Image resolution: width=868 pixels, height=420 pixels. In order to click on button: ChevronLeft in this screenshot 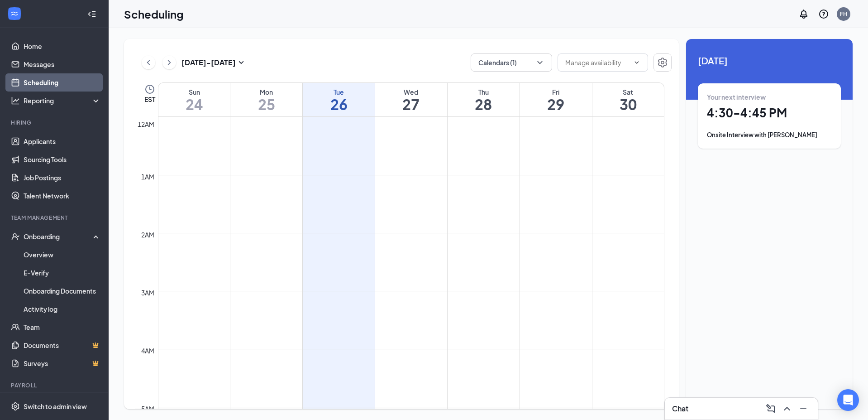, I will do `click(148, 63)`.